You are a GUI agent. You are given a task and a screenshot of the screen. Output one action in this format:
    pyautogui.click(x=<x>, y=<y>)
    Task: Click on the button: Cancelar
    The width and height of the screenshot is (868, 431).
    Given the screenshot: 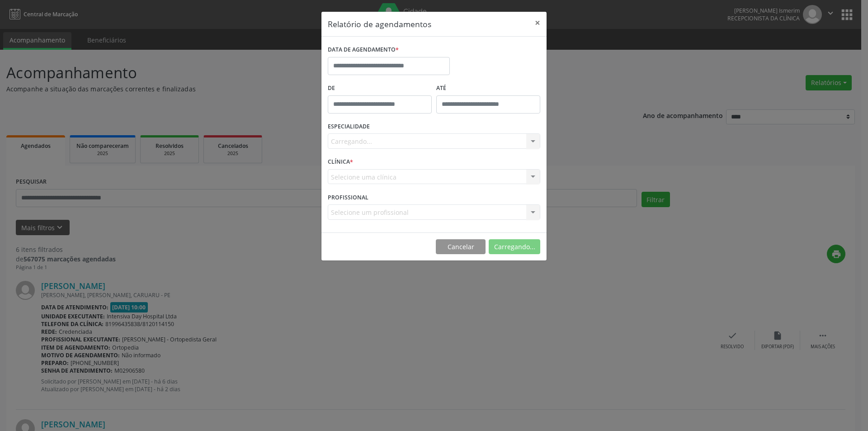 What is the action you would take?
    pyautogui.click(x=460, y=247)
    